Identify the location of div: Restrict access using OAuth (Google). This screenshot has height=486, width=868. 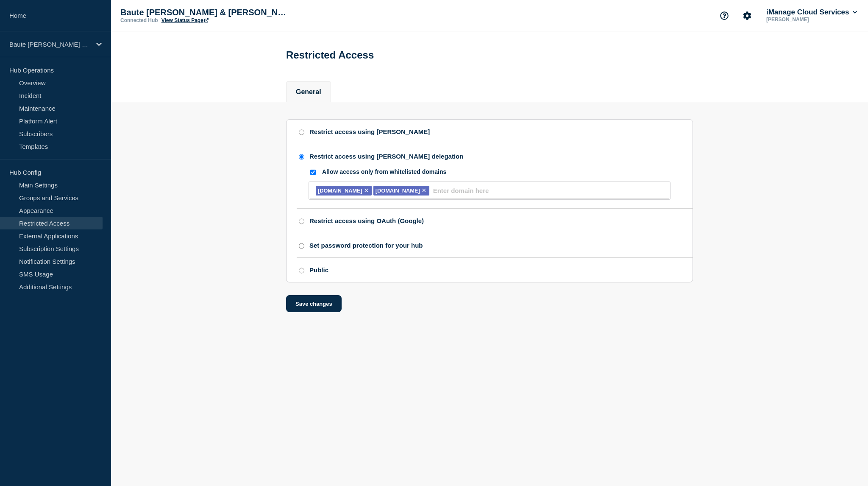
(366, 220).